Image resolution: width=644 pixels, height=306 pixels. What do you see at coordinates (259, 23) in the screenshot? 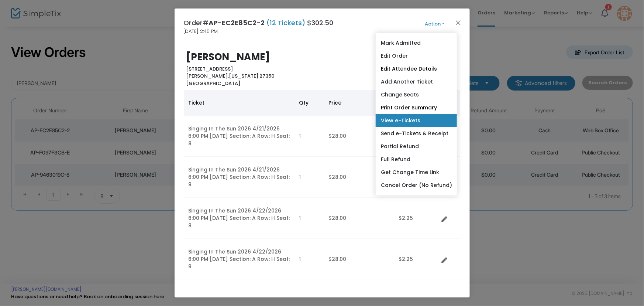
I see `h4: Order# $302.50` at bounding box center [259, 23].